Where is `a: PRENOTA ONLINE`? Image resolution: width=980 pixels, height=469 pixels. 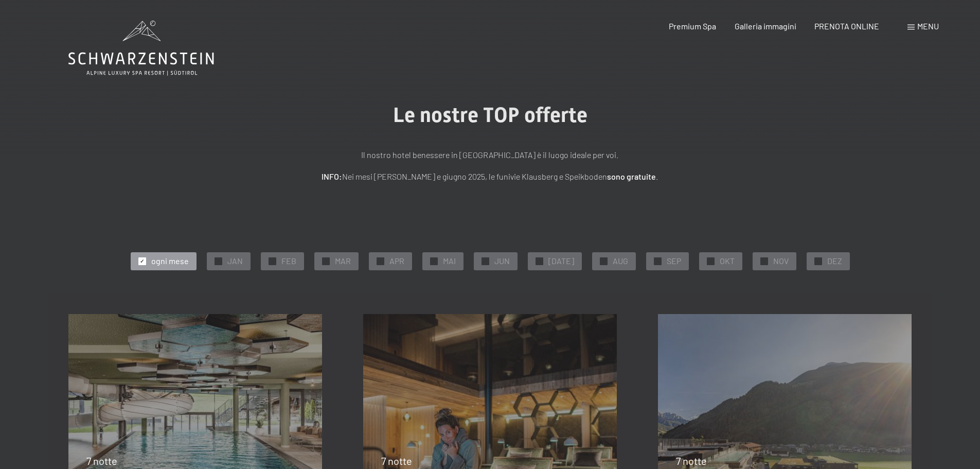
a: PRENOTA ONLINE is located at coordinates (847, 26).